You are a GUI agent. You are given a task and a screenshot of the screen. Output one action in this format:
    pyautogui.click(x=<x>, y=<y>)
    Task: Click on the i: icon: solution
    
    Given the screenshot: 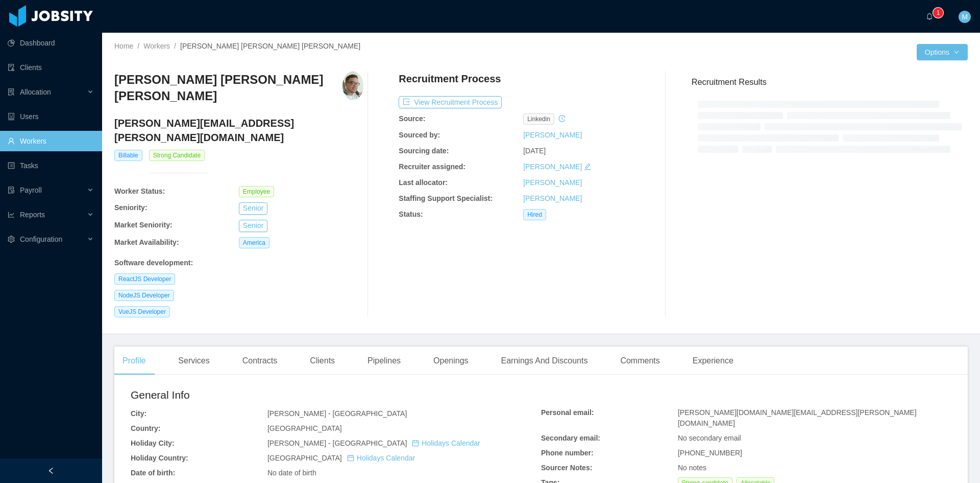 What is the action you would take?
    pyautogui.click(x=11, y=92)
    